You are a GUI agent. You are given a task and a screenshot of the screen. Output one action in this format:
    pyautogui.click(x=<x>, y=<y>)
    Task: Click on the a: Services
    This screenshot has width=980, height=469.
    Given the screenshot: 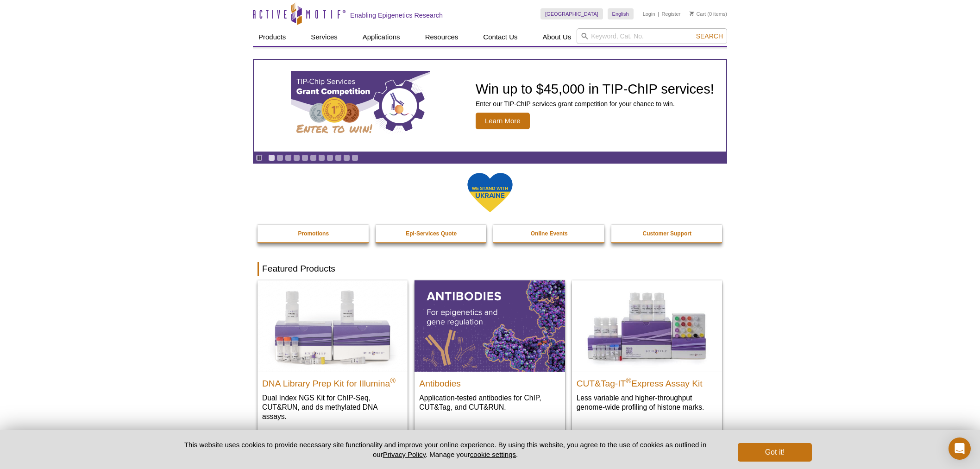 What is the action you would take?
    pyautogui.click(x=325, y=37)
    